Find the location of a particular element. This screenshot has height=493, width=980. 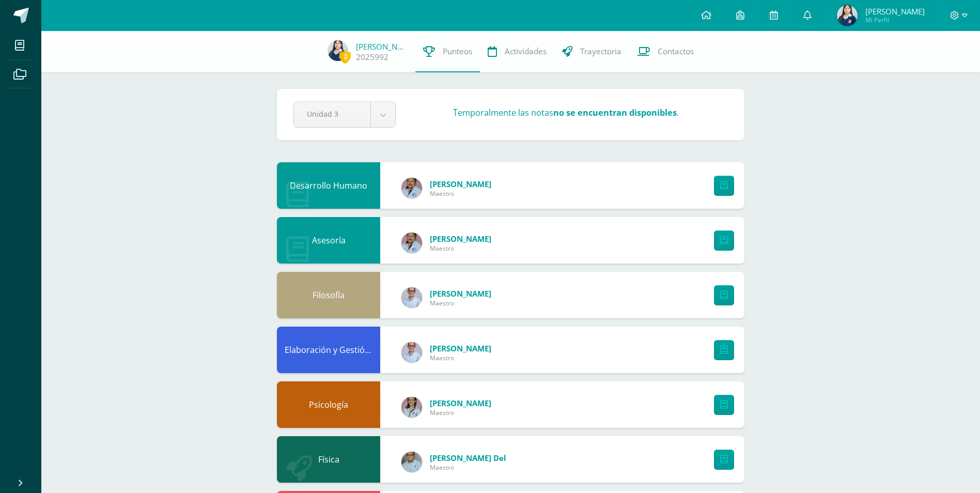

a: Unidad 3 is located at coordinates (345, 114).